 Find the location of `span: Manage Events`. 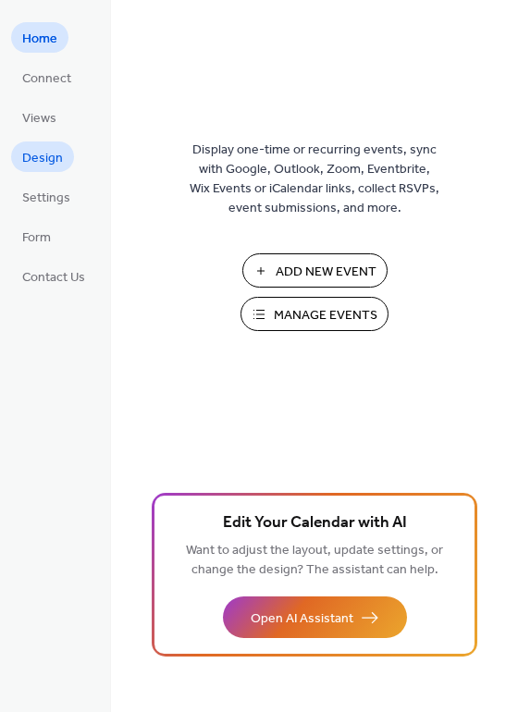

span: Manage Events is located at coordinates (326, 315).